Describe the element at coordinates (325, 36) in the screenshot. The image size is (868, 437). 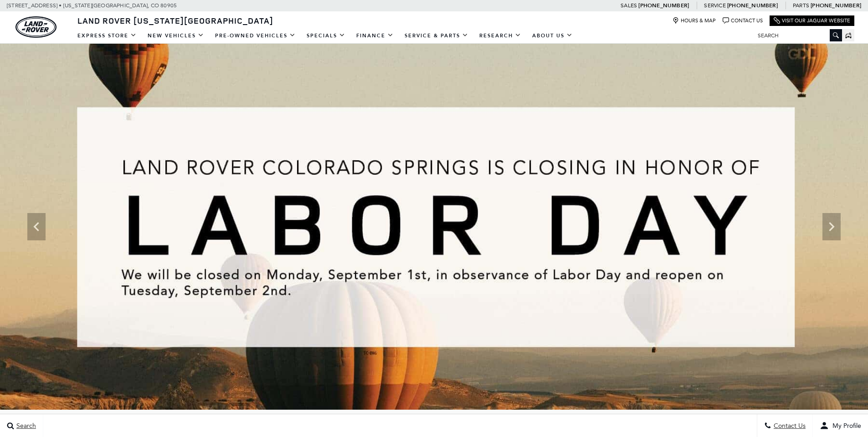
I see `nav: Main Navigation` at that location.